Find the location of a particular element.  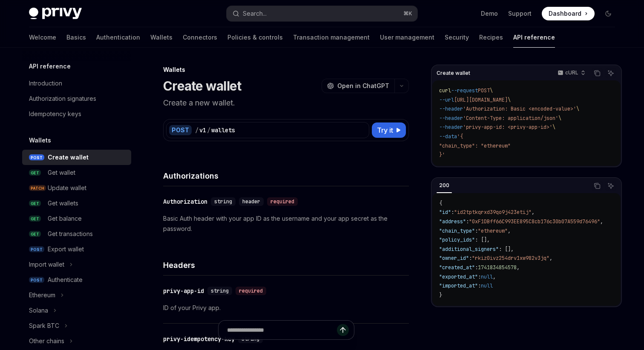

a: Dashboard is located at coordinates (568, 14).